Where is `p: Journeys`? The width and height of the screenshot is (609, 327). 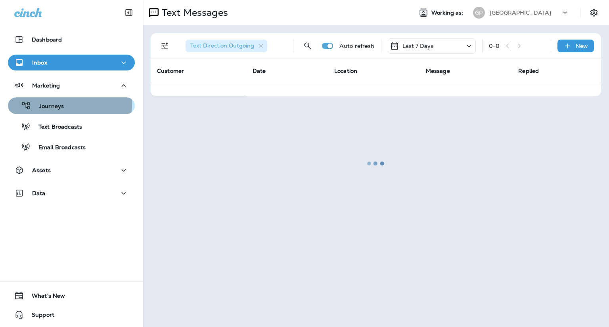 p: Journeys is located at coordinates (47, 107).